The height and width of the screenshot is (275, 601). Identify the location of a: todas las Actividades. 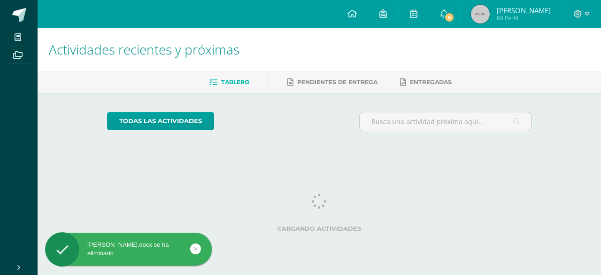
(160, 121).